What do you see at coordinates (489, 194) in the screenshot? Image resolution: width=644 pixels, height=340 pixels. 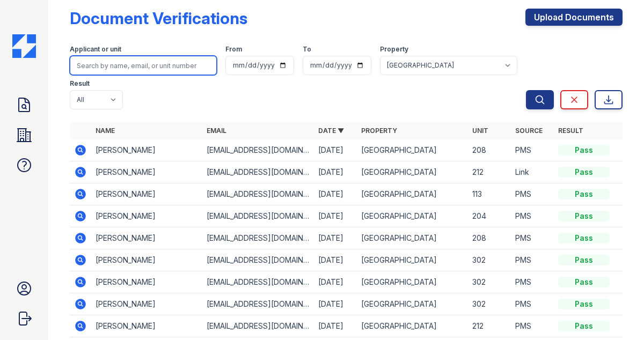 I see `td: 113` at bounding box center [489, 194].